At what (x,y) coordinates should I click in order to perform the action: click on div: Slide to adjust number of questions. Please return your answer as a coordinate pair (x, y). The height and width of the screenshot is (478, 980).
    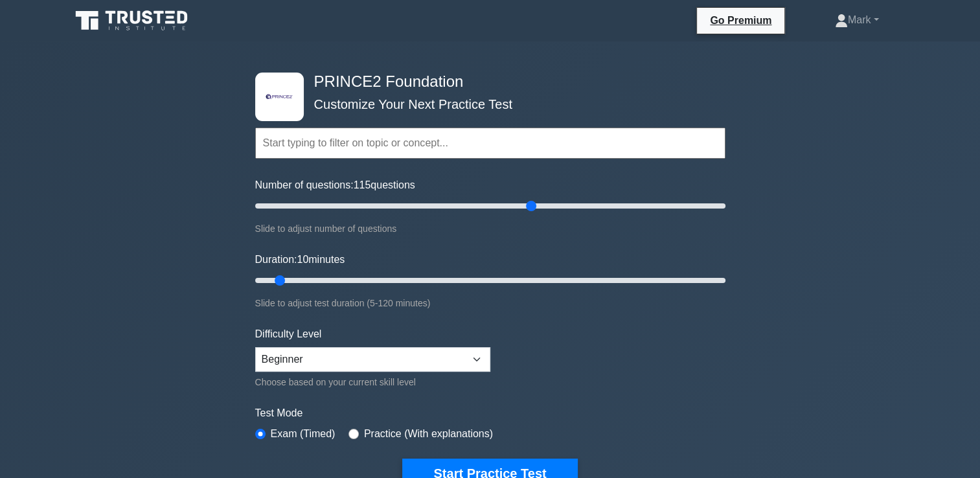
    Looking at the image, I should click on (490, 229).